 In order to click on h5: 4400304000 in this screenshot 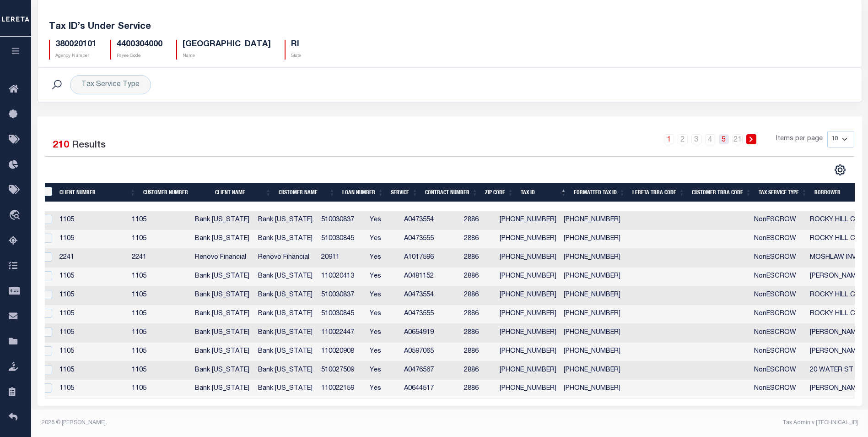, I will do `click(140, 45)`.